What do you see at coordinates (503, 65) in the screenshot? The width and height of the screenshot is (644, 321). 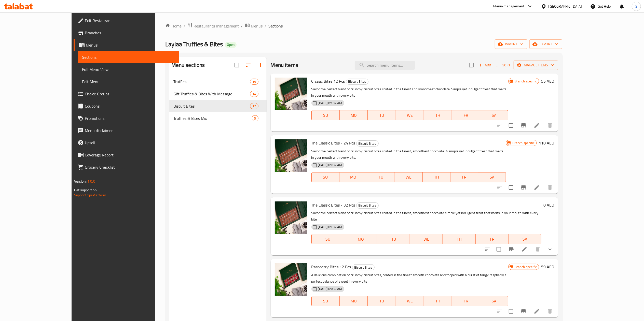 I see `span: Sort items` at bounding box center [503, 65].